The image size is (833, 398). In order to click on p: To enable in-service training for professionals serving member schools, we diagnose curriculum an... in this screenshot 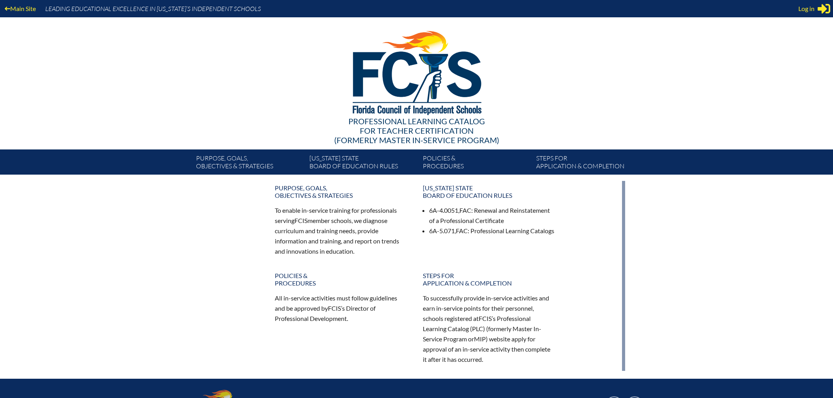, I will do `click(341, 231)`.